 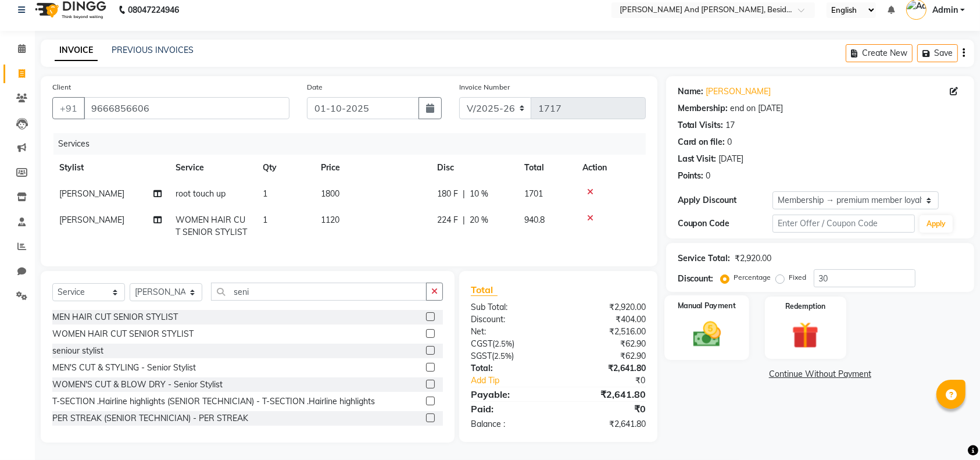 I want to click on img: _gift.svg, so click(x=805, y=335).